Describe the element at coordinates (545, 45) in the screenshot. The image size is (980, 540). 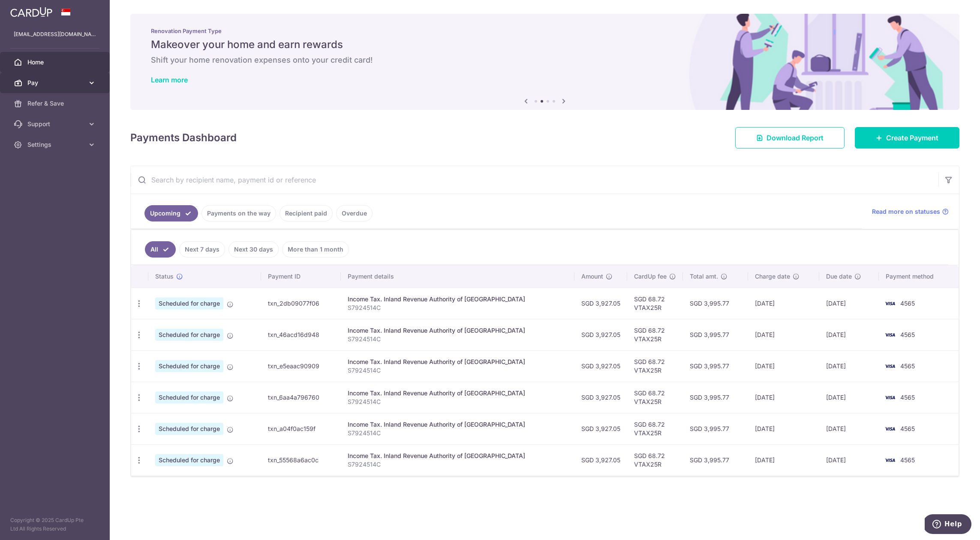
I see `h5: Makeover your home and earn rewards` at that location.